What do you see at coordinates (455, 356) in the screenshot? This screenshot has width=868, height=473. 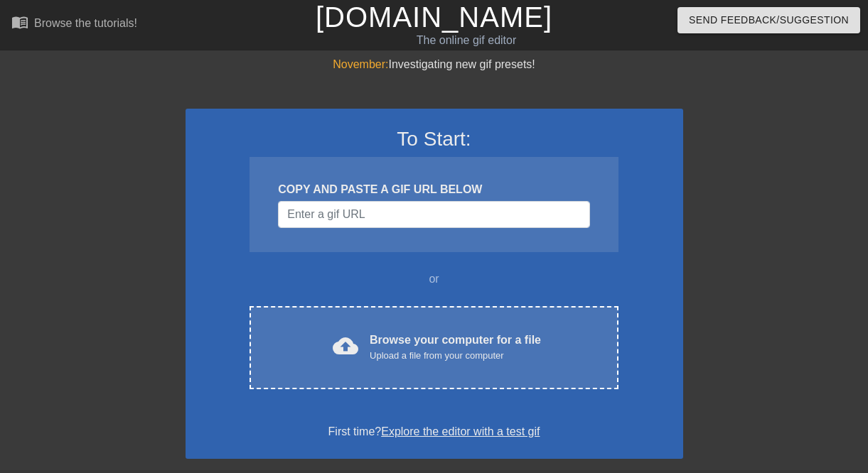 I see `div: Upload a file from your computer` at bounding box center [455, 356].